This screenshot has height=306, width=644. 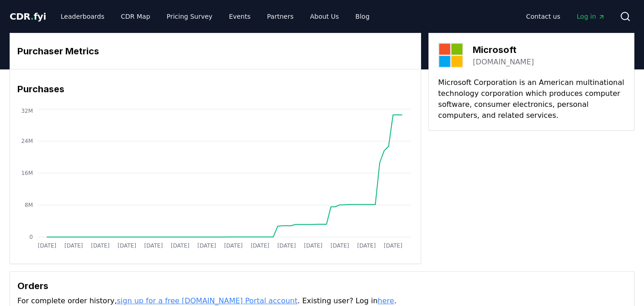 I want to click on span: CDR fyi, so click(x=28, y=17).